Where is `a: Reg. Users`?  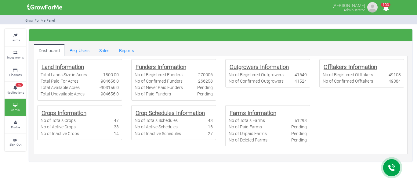 a: Reg. Users is located at coordinates (79, 50).